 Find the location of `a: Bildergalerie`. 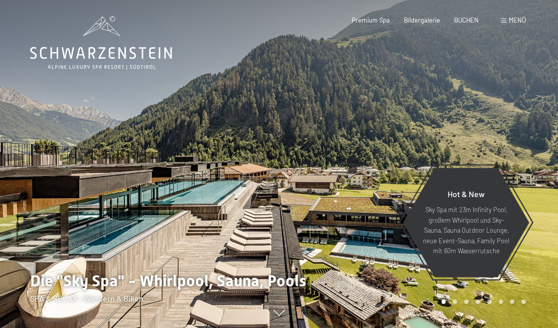

a: Bildergalerie is located at coordinates (422, 20).